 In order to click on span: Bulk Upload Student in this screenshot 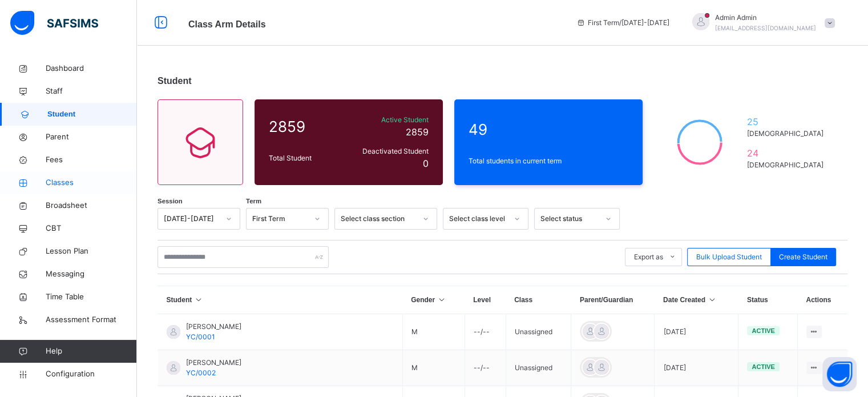, I will do `click(728, 257)`.